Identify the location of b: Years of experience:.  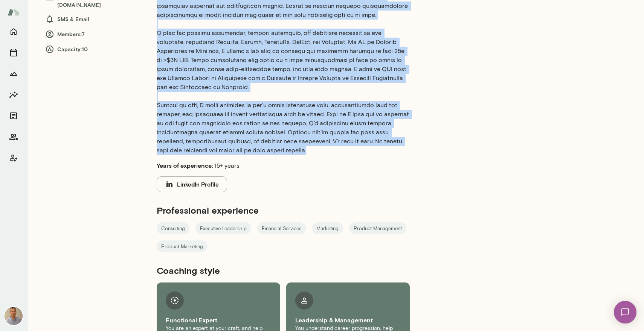
(185, 165).